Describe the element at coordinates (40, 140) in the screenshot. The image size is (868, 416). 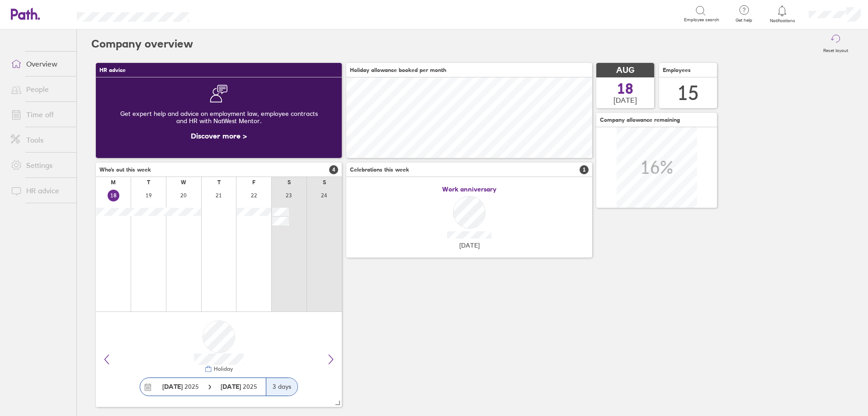
I see `a: Tools` at that location.